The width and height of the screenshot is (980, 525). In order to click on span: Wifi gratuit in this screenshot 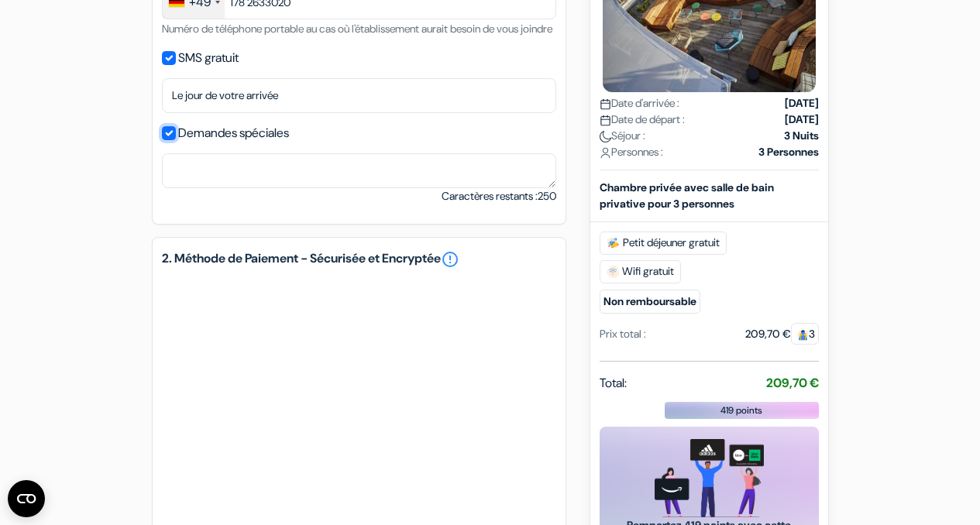, I will do `click(640, 272)`.